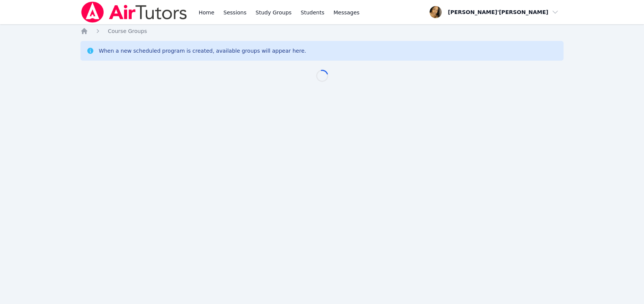 The height and width of the screenshot is (304, 644). Describe the element at coordinates (202, 51) in the screenshot. I see `div: When a new scheduled program is created, available groups will appear here.` at that location.